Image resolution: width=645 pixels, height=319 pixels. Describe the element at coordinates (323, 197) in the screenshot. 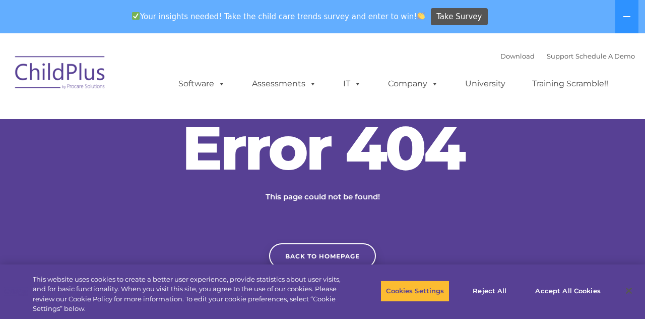

I see `p: This page could not be found!` at that location.